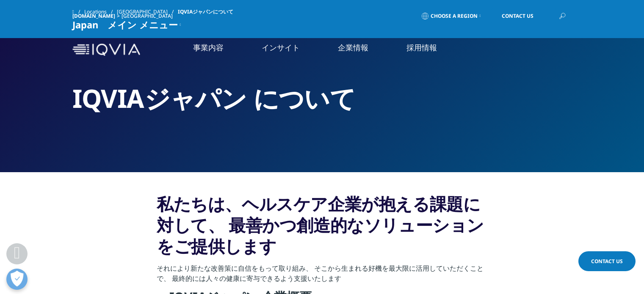 The width and height of the screenshot is (644, 294). What do you see at coordinates (358, 50) in the screenshot?
I see `nav: Primary` at bounding box center [358, 50].